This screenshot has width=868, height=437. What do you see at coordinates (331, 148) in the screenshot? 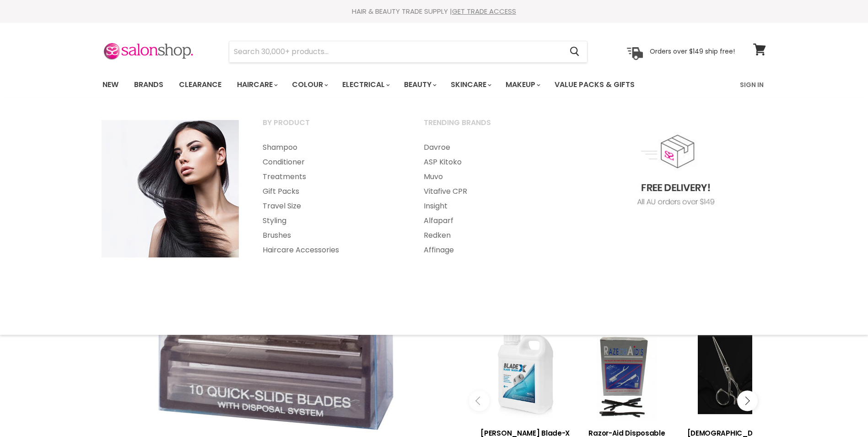
I see `a: Shampoo` at bounding box center [331, 148].